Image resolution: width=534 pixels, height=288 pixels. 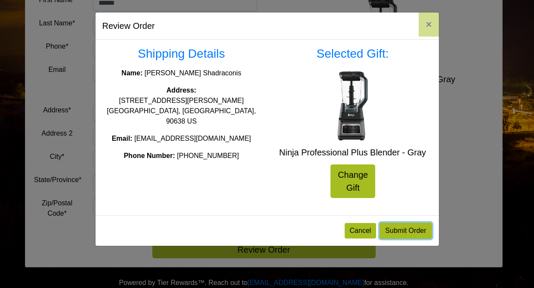 I want to click on h5: Ninja Professional Plus Blender - Gray, so click(x=353, y=152).